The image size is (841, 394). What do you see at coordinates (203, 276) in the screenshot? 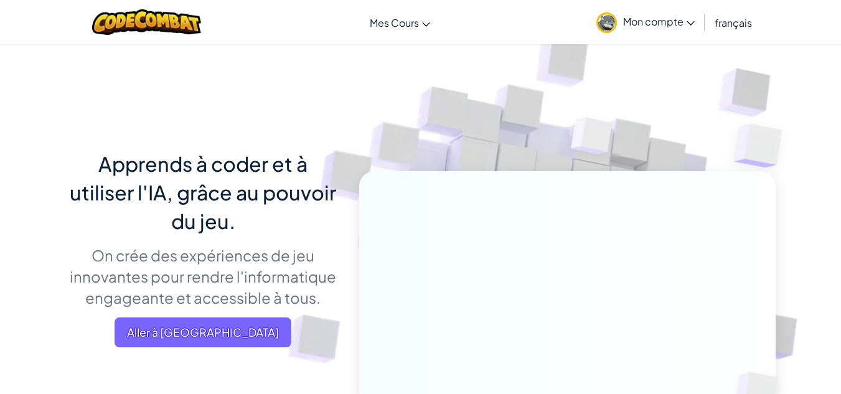
I see `p: On crée des expériences de jeu innovantes pour rendre l'informatique engageante et accessible à t...` at bounding box center [203, 276].